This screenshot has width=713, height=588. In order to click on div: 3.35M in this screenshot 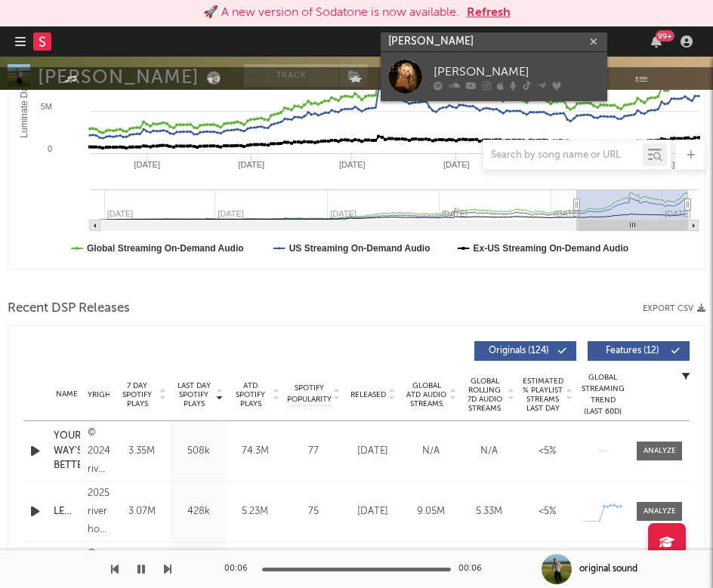, I will do `click(141, 451)`.